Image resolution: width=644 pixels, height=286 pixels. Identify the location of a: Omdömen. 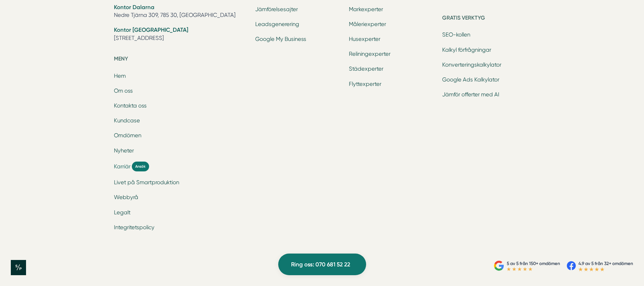
(128, 135).